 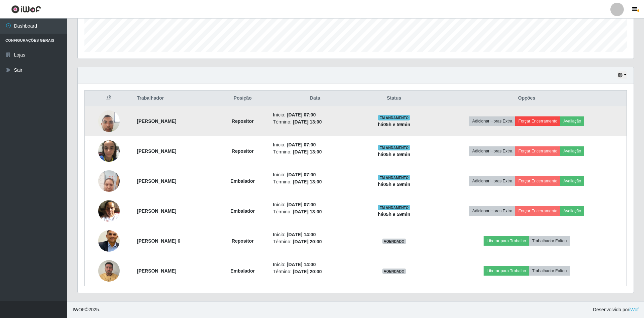 What do you see at coordinates (26, 9) in the screenshot?
I see `img: CoreUI Logo` at bounding box center [26, 9].